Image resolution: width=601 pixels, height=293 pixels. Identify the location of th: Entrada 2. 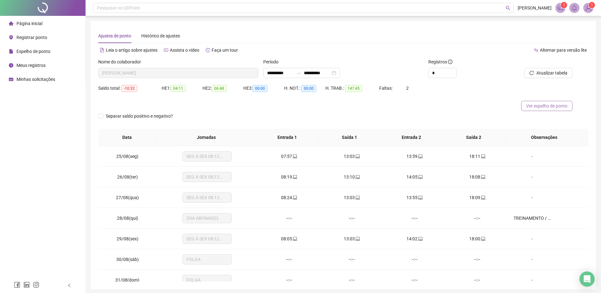
(411, 137).